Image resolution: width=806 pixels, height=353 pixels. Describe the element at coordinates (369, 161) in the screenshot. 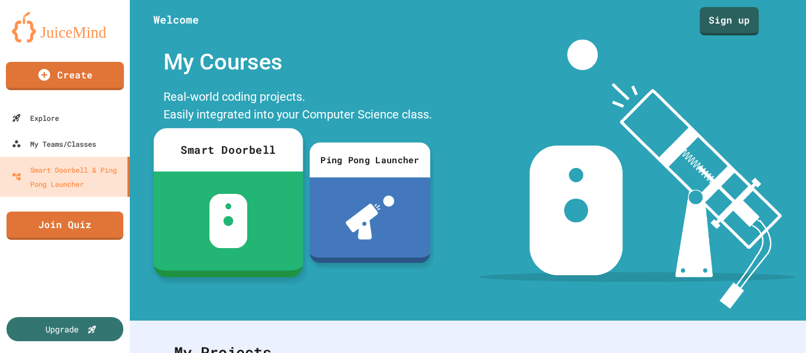

I see `div: Ping Pong Launcher` at that location.